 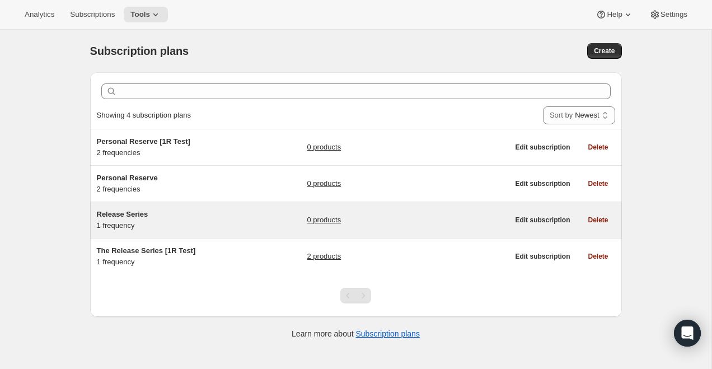 I want to click on span: Subscription plans, so click(x=139, y=51).